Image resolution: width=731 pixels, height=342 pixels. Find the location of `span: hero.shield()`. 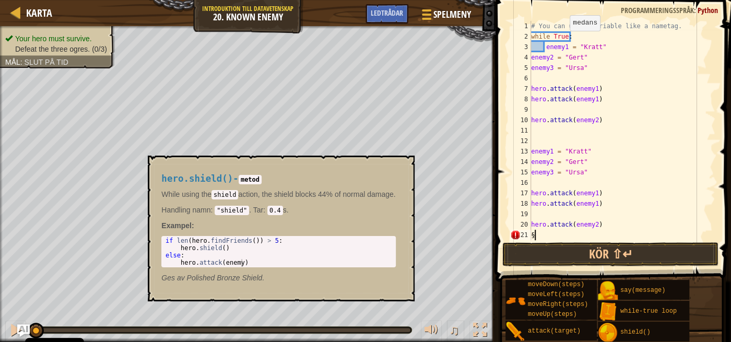

span: hero.shield() is located at coordinates (197, 179).